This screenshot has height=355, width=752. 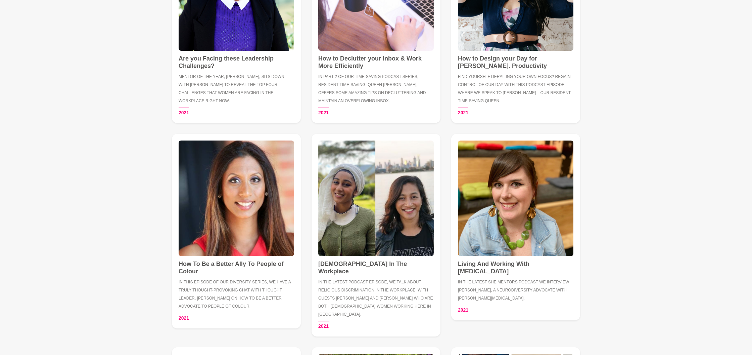 What do you see at coordinates (236, 198) in the screenshot?
I see `img: How To Be a Better Ally To People of Colour` at bounding box center [236, 198].